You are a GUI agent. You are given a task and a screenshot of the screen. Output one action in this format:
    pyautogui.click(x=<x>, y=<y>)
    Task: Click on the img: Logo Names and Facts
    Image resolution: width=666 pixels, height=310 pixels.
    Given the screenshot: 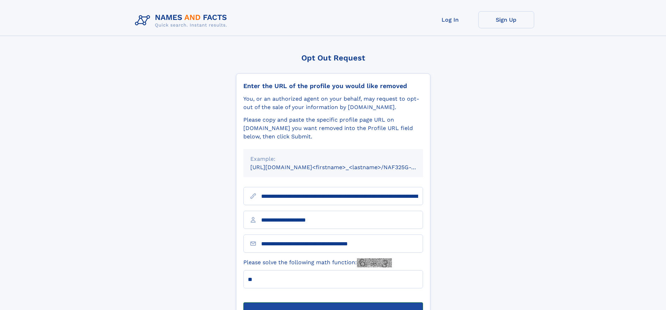 What is the action you would take?
    pyautogui.click(x=182, y=21)
    